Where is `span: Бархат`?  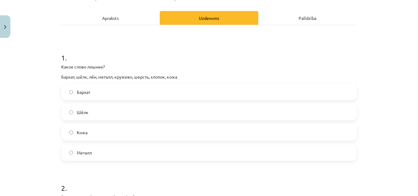
span: Бархат is located at coordinates (84, 92).